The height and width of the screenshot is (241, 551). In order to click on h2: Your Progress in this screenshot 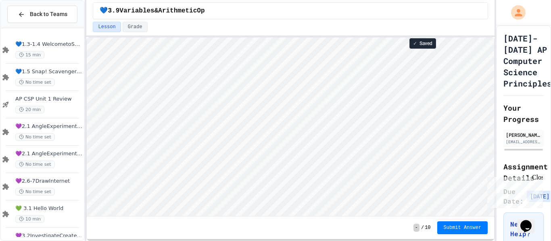, I will do `click(523, 114)`.